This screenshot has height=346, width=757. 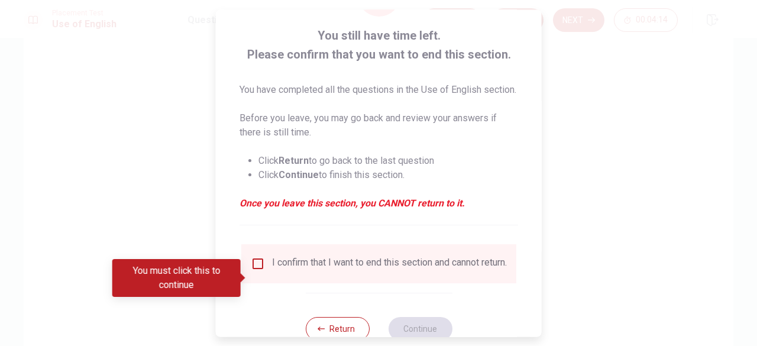 I want to click on span: You must click this to continue, so click(x=258, y=264).